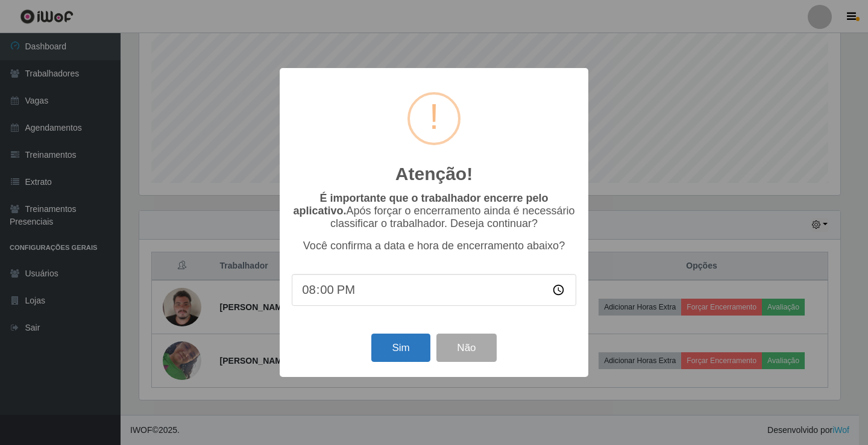  I want to click on button: Não, so click(466, 347).